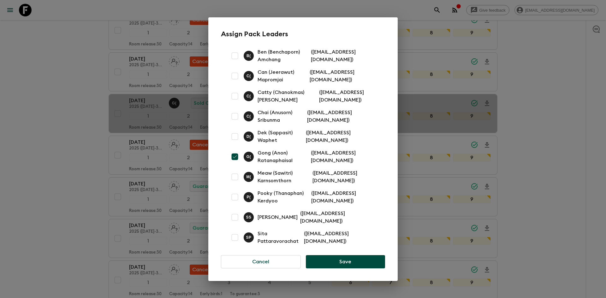  I want to click on p: Gong (Anon) Ratanaphaisal, so click(283, 157).